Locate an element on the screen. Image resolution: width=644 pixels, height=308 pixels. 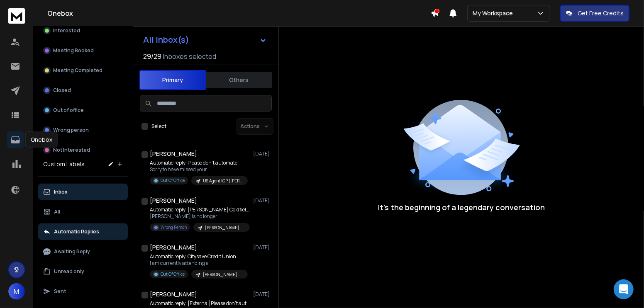
p: All is located at coordinates (57, 212).